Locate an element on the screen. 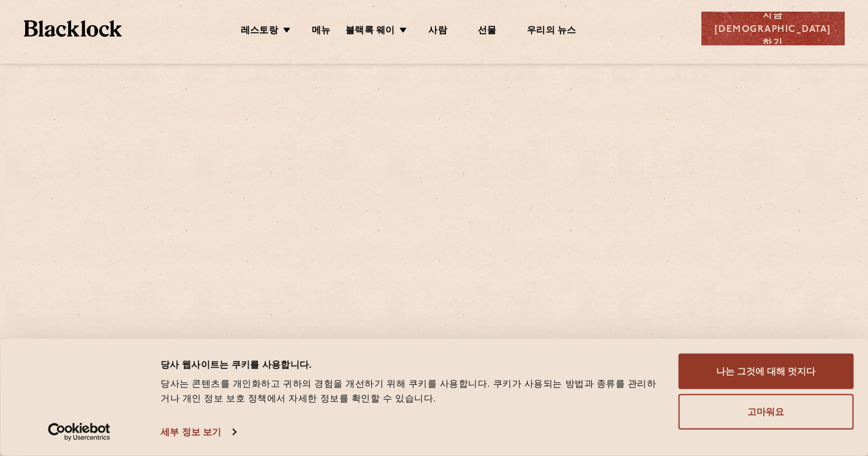 The height and width of the screenshot is (456, 868). div: 당사 웹사이트는 쿠키를 사용합니다. is located at coordinates (412, 364).